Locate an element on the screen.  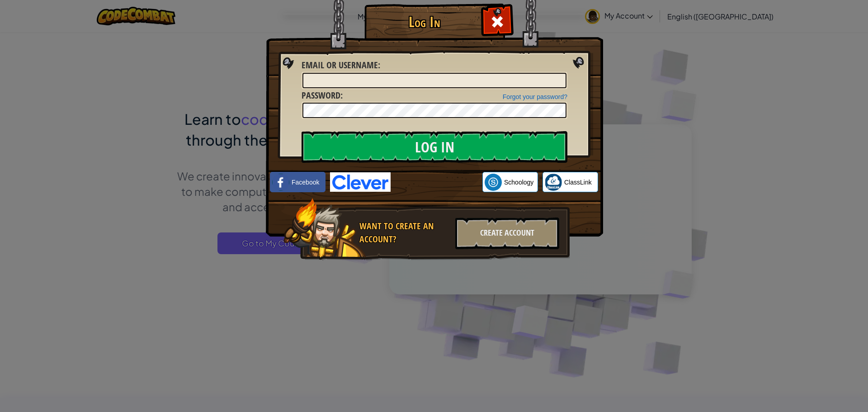
div: Create Account is located at coordinates (507, 234).